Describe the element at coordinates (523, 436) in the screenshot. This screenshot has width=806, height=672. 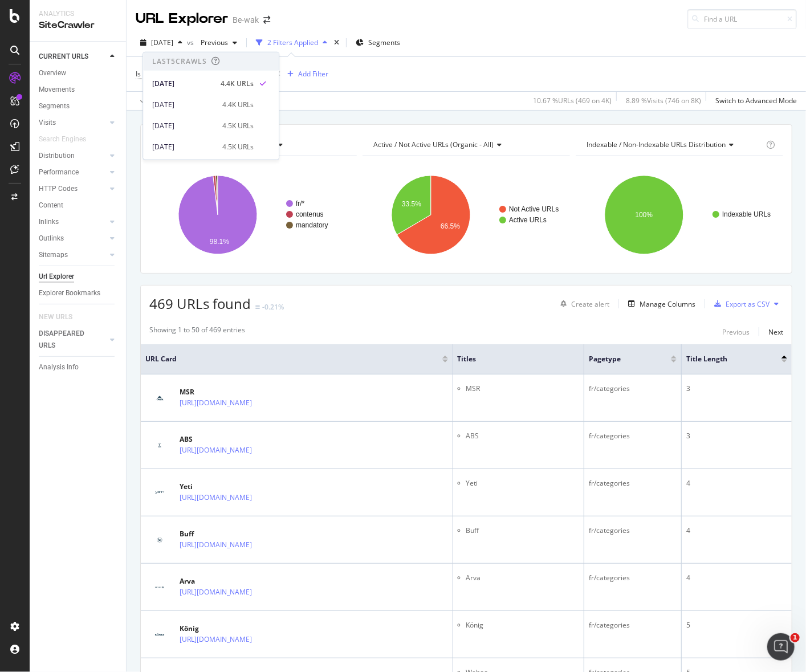
I see `li: ABS` at that location.